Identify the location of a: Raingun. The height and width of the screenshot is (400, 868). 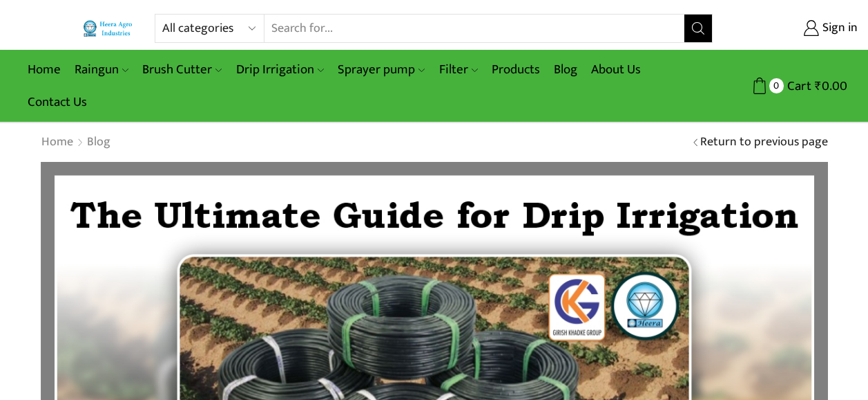
(102, 69).